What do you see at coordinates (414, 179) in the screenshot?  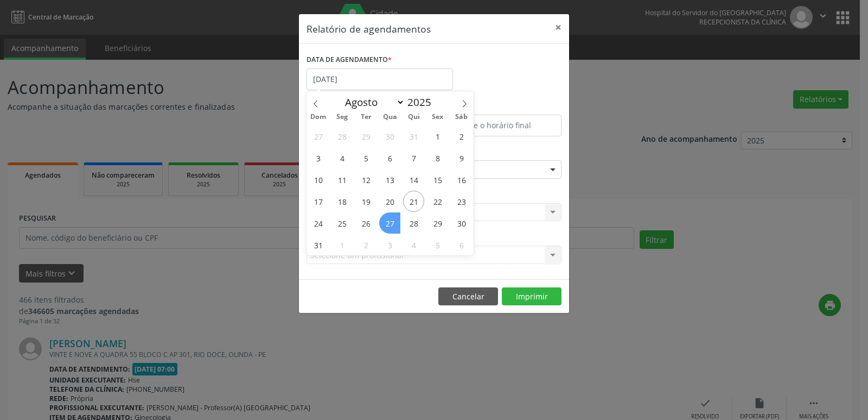 I see `span: Agosto 14, 2025` at bounding box center [414, 179].